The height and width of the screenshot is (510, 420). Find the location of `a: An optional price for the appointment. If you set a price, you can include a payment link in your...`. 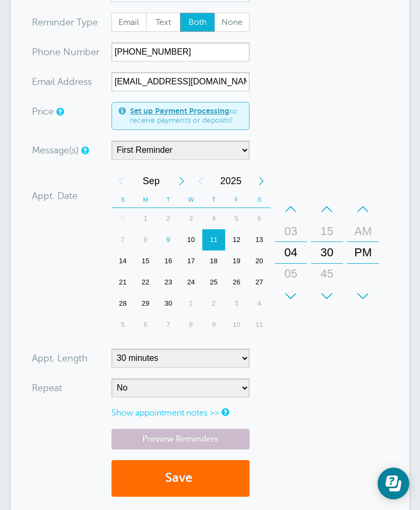

a: An optional price for the appointment. If you set a price, you can include a payment link in your... is located at coordinates (60, 111).